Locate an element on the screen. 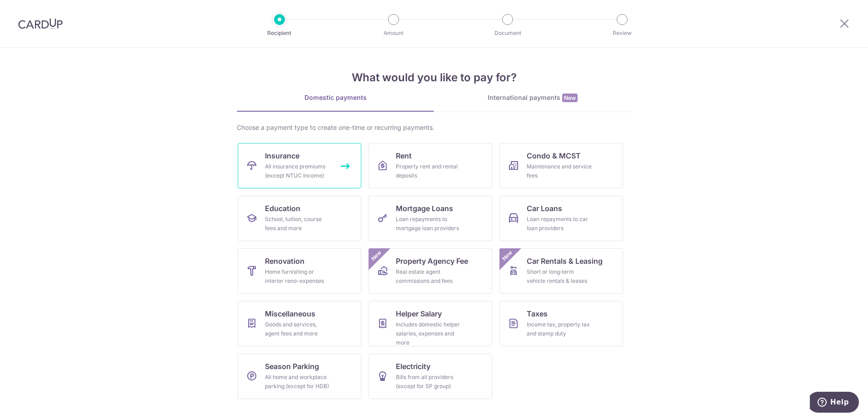 The height and width of the screenshot is (419, 868). span: Mortgage Loans is located at coordinates (425, 208).